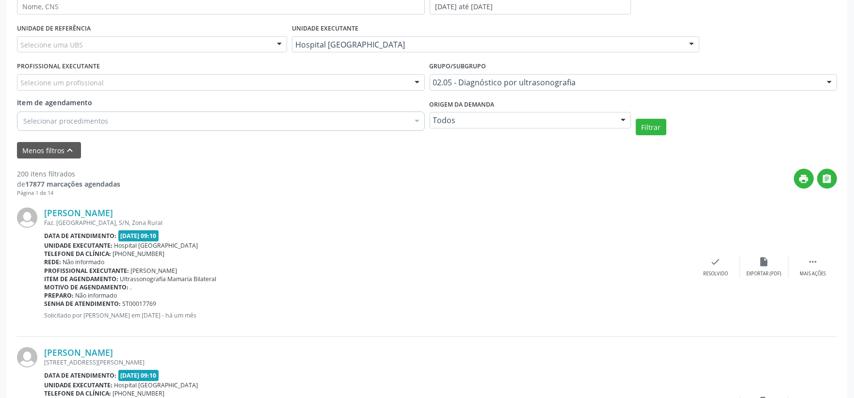 The width and height of the screenshot is (854, 398). What do you see at coordinates (62, 82) in the screenshot?
I see `span: Selecione um profissional` at bounding box center [62, 82].